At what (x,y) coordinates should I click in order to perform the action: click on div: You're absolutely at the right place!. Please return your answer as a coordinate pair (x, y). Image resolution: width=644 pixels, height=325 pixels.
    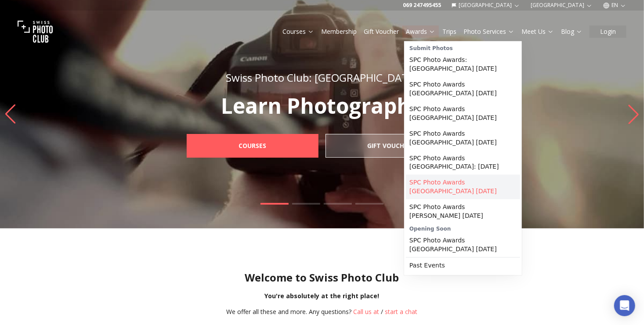
    Looking at the image, I should click on (322, 296).